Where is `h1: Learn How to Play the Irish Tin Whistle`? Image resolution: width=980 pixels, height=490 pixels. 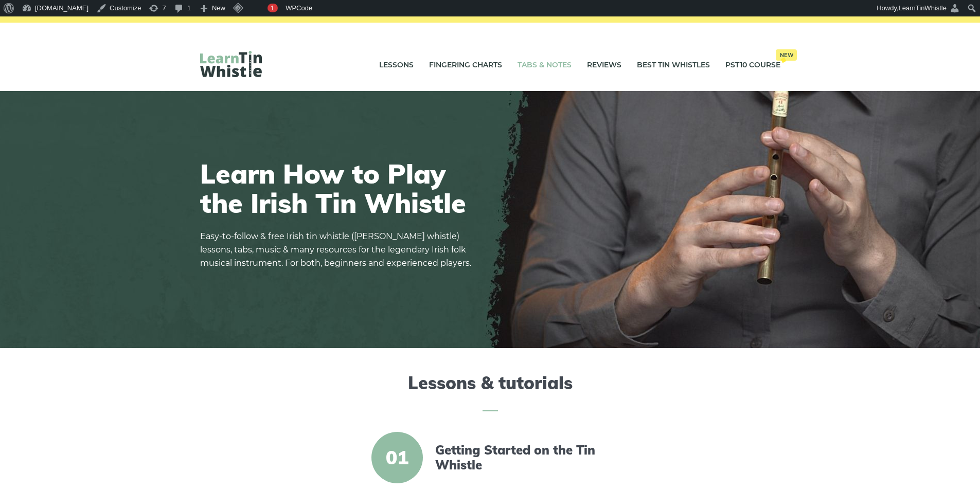
h1: Learn How to Play the Irish Tin Whistle is located at coordinates (339, 188).